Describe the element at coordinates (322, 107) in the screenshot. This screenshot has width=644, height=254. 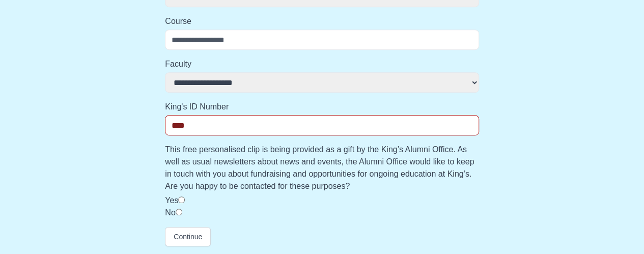
I see `label: King's ID Number` at that location.